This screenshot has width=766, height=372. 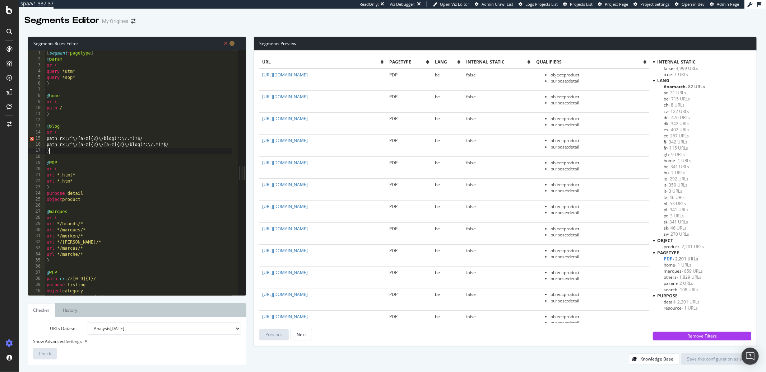 What do you see at coordinates (677, 204) in the screenshot?
I see `span: - 53 URLs` at bounding box center [677, 204].